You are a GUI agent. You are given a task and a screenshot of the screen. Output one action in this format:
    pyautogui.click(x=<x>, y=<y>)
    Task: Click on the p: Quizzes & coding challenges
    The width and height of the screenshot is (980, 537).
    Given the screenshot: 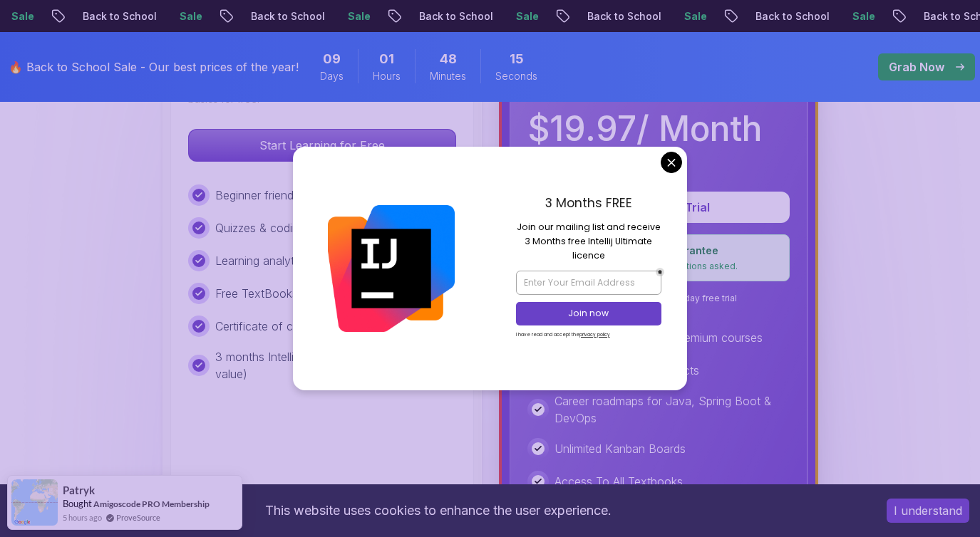 What is the action you would take?
    pyautogui.click(x=289, y=228)
    